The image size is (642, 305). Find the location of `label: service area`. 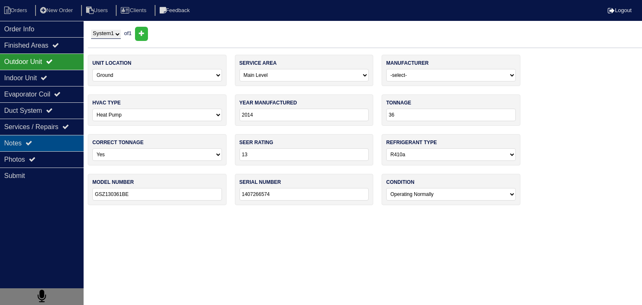

label: service area is located at coordinates (258, 63).